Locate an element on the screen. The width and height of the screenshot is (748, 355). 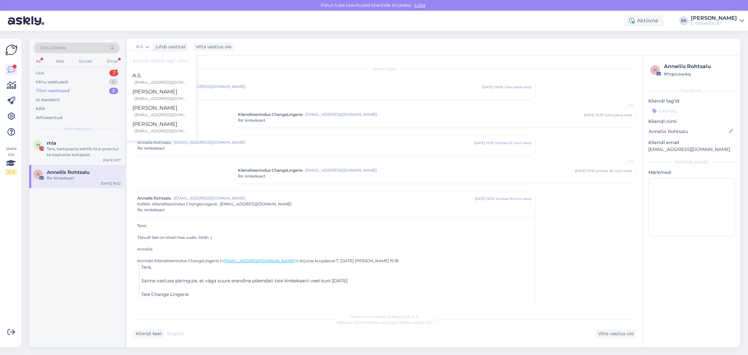
p: Kliendi nimi is located at coordinates (692, 121).